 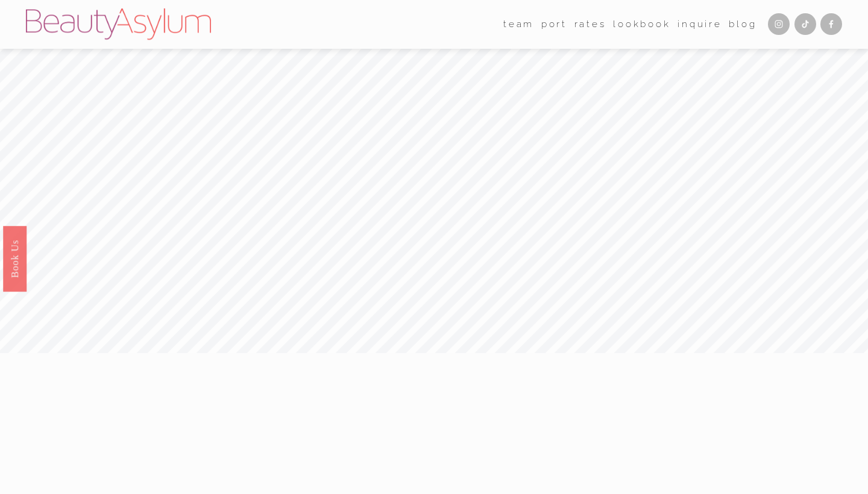 I want to click on a: Inquire, so click(x=700, y=24).